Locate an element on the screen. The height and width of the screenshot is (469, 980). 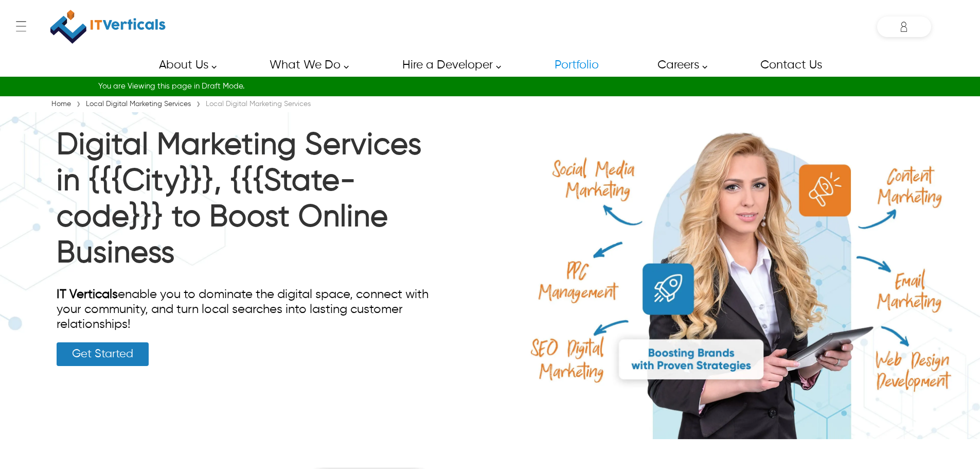
a: About Us is located at coordinates (185, 65).